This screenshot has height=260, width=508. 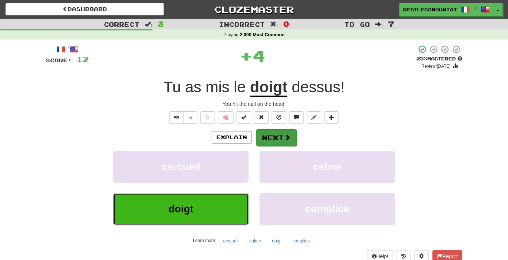 What do you see at coordinates (391, 24) in the screenshot?
I see `span: 7` at bounding box center [391, 24].